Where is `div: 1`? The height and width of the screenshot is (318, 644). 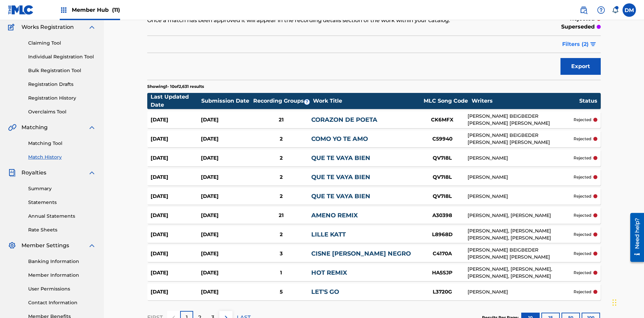
div: 1 is located at coordinates (281, 273).